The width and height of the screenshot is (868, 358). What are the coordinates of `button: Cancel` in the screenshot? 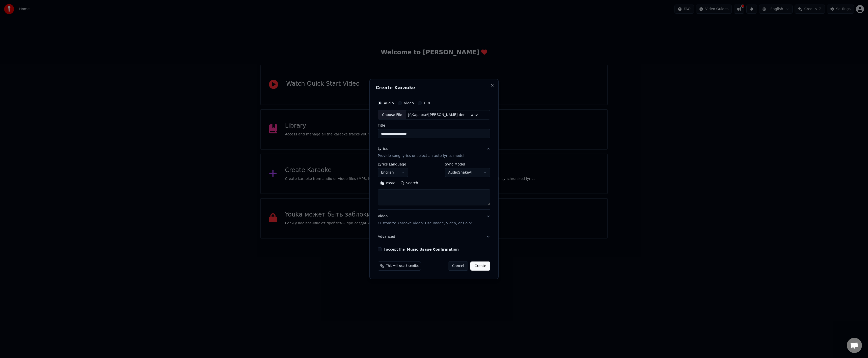 It's located at (458, 266).